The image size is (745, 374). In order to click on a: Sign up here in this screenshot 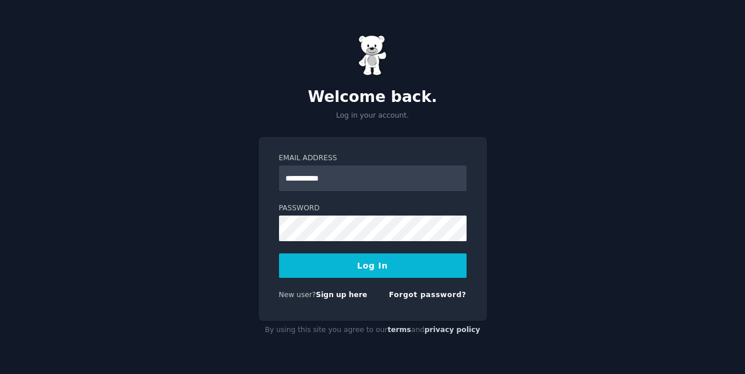, I will do `click(341, 295)`.